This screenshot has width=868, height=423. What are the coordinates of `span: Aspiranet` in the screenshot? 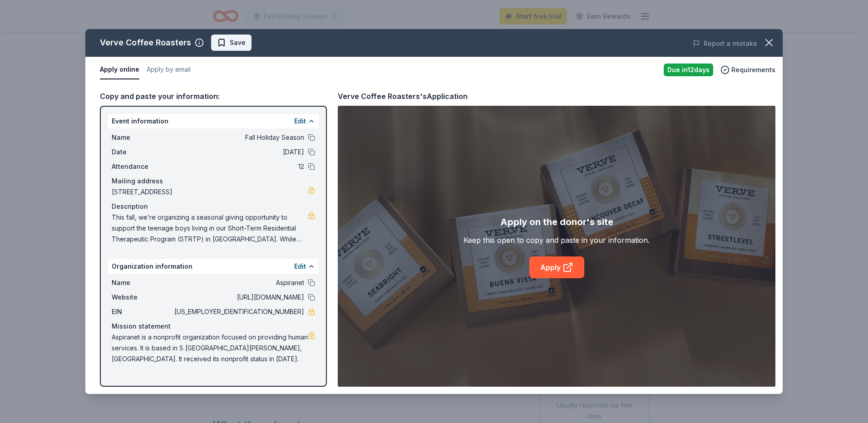 It's located at (238, 283).